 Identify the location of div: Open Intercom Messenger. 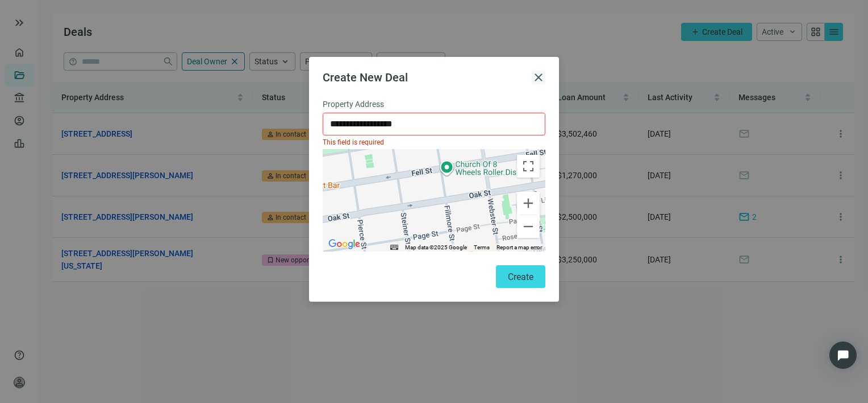
(843, 355).